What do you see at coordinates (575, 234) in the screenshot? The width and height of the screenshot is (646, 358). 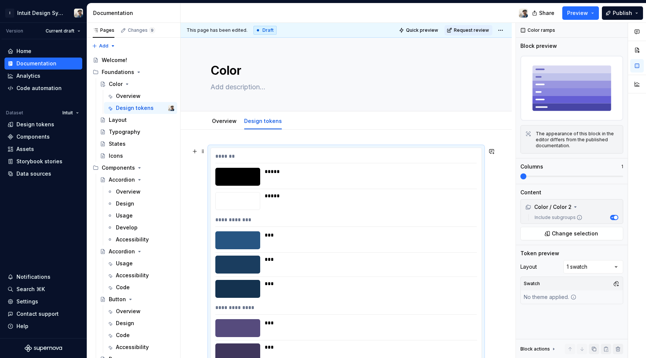 I see `span: Change selection` at bounding box center [575, 234].